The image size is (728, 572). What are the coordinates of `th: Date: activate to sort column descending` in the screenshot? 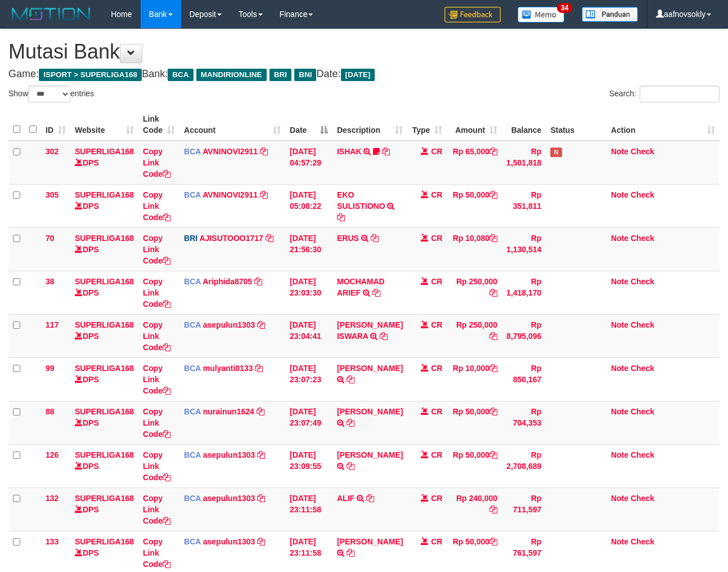 It's located at (309, 125).